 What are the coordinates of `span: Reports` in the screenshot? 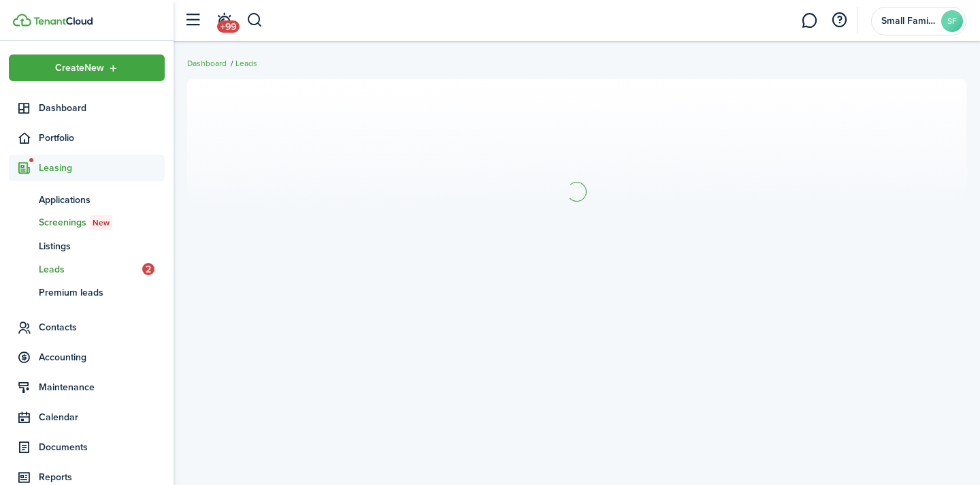 It's located at (102, 477).